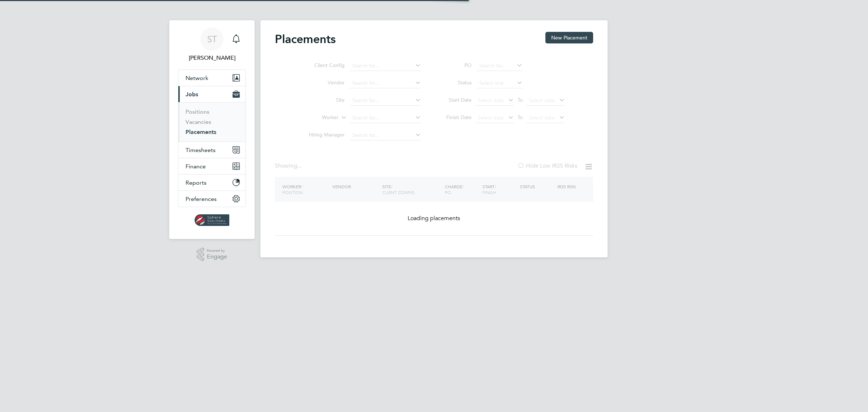  What do you see at coordinates (289, 166) in the screenshot?
I see `div: Showing` at bounding box center [289, 166].